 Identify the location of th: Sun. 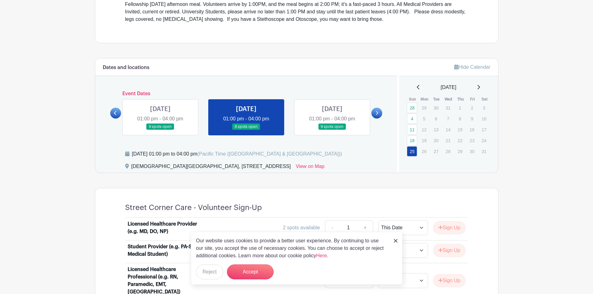
(413, 99).